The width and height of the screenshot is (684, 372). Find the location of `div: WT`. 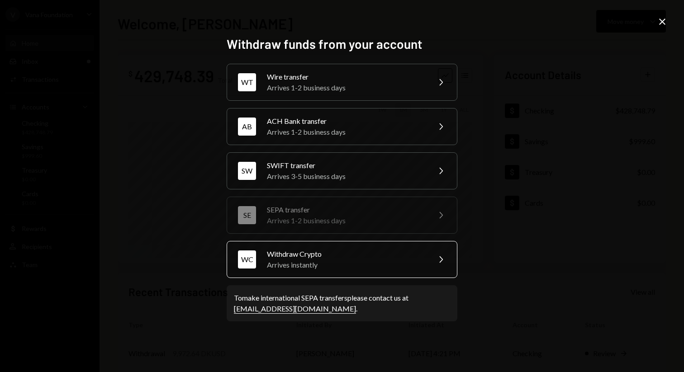

div: WT is located at coordinates (247, 82).